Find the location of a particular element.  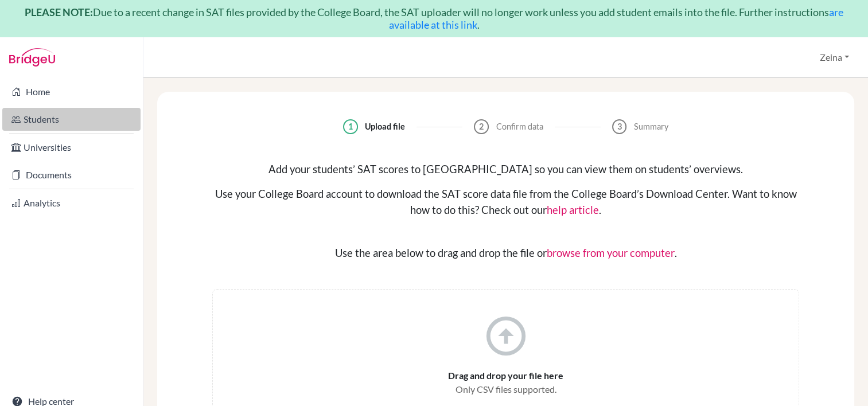

div: Summary is located at coordinates (651, 127).